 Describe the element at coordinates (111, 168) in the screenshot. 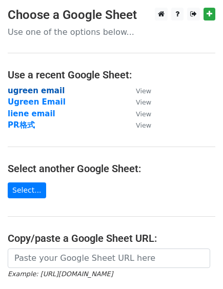

I see `h4: Select another Google Sheet:` at that location.